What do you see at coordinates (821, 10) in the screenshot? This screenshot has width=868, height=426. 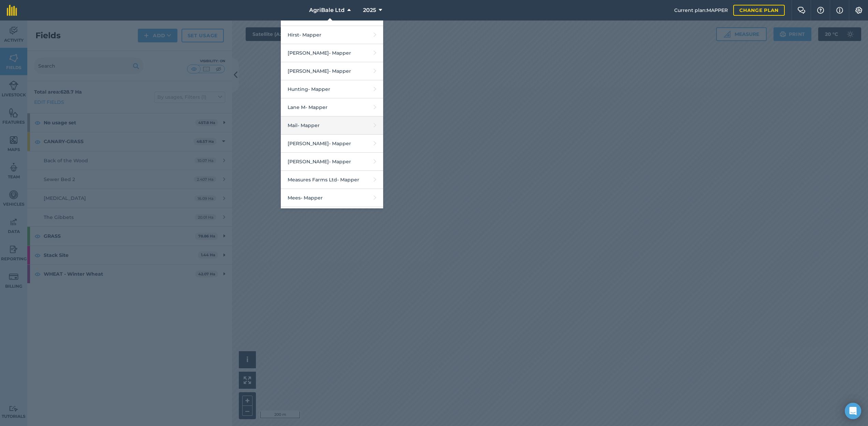 I see `img: A question mark icon` at bounding box center [821, 10].